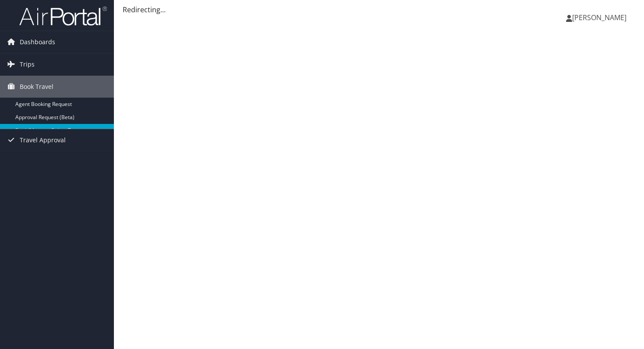  I want to click on span: Dashboards, so click(37, 42).